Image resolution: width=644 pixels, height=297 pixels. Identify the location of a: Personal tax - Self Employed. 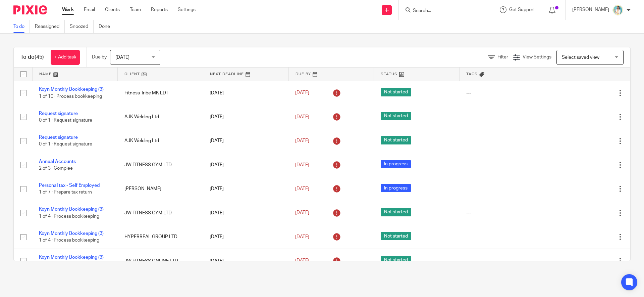
(69, 185).